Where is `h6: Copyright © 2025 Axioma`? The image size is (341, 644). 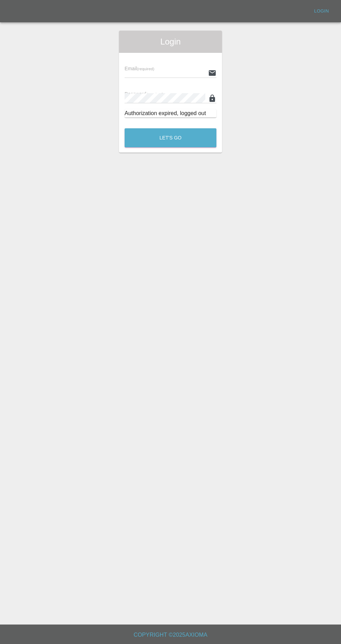 h6: Copyright © 2025 Axioma is located at coordinates (170, 635).